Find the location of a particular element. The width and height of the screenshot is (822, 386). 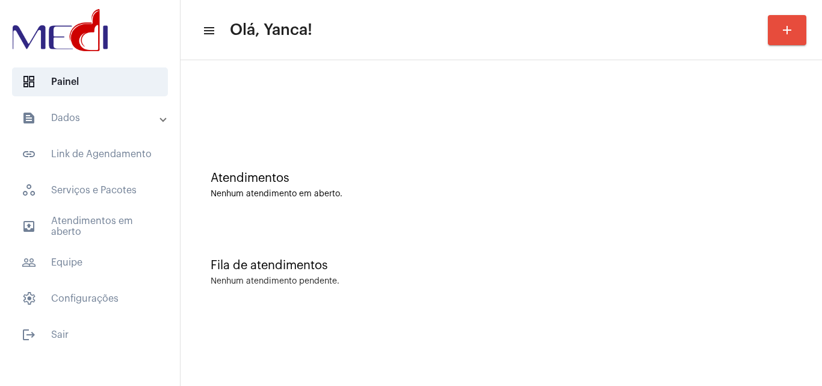

span: Link de Agendamento is located at coordinates (90, 154).